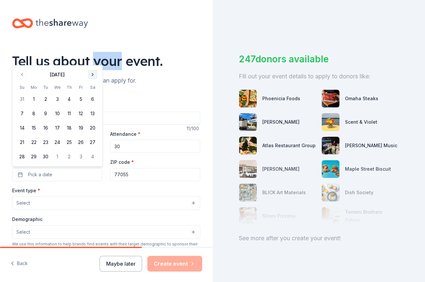 Image resolution: width=425 pixels, height=282 pixels. What do you see at coordinates (69, 128) in the screenshot?
I see `button: 18` at bounding box center [69, 128].